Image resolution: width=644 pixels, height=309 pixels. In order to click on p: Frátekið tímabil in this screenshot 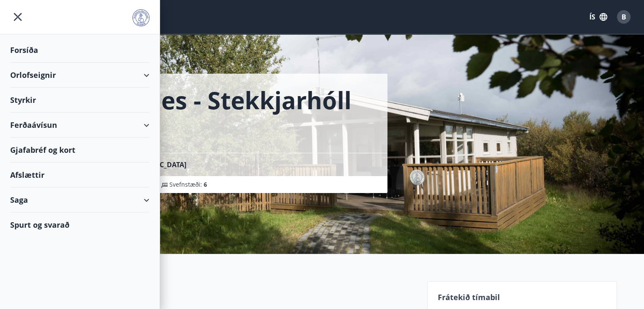, I will do `click(522, 297)`.